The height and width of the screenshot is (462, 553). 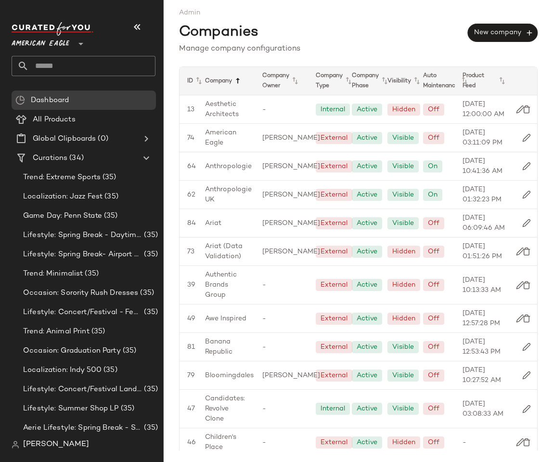 What do you see at coordinates (226, 408) in the screenshot?
I see `span: Candidates: Revolve Clone` at bounding box center [226, 408].